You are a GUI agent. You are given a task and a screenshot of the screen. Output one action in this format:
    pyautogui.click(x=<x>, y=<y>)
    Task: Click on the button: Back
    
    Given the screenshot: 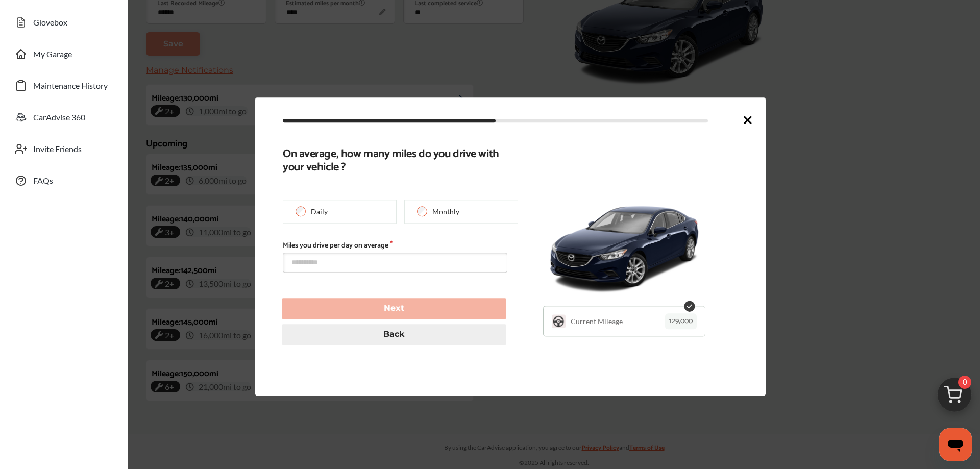 What is the action you would take?
    pyautogui.click(x=394, y=334)
    